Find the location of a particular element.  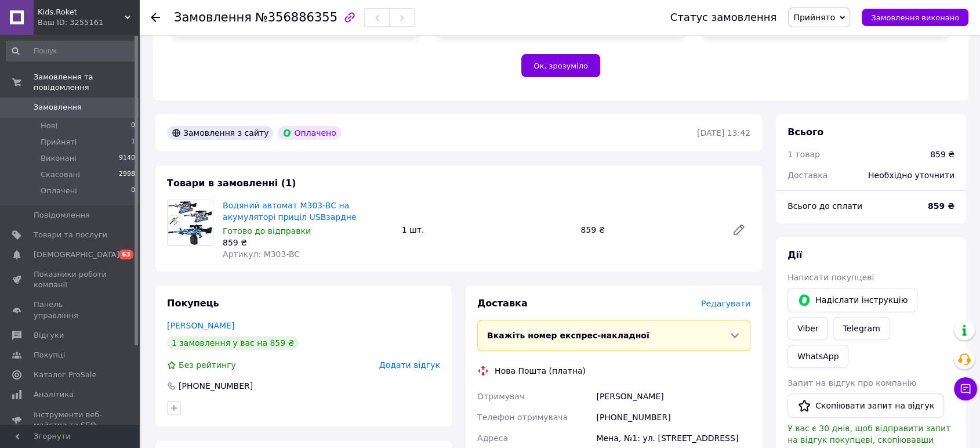

span: Замовлення та повідомлення is located at coordinates (86, 83).